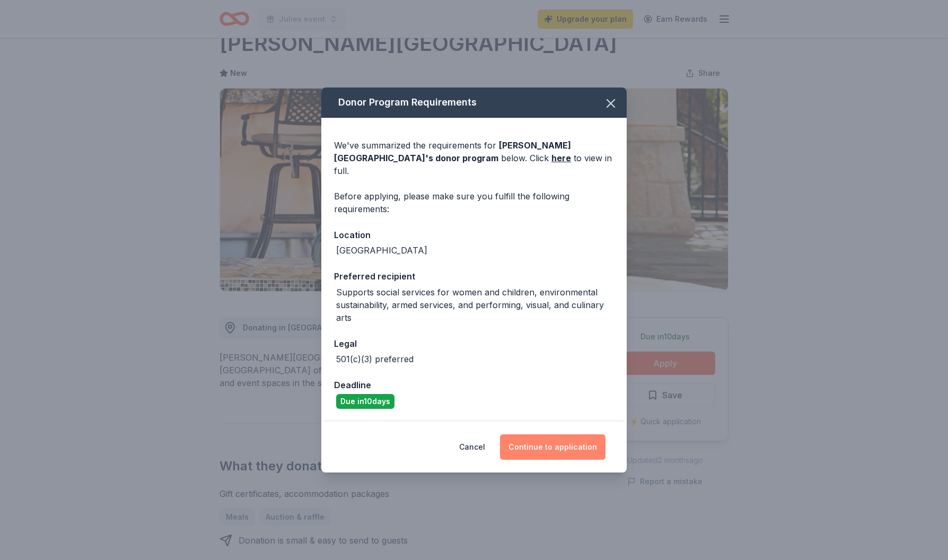 This screenshot has height=560, width=948. Describe the element at coordinates (474, 203) in the screenshot. I see `div: Before applying, please make sure you fulfill the following requirements:` at that location.